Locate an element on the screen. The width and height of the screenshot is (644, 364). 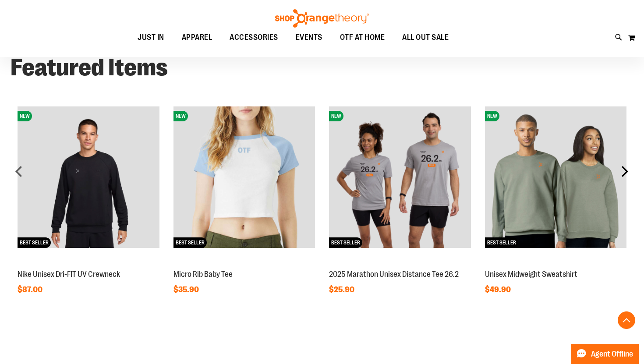
button: Back To Top is located at coordinates (627, 320).